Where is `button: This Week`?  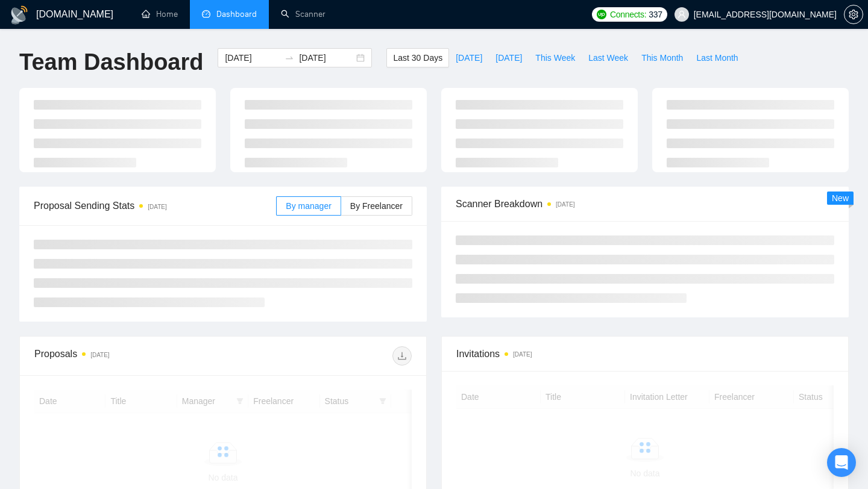 button: This Week is located at coordinates (555, 58).